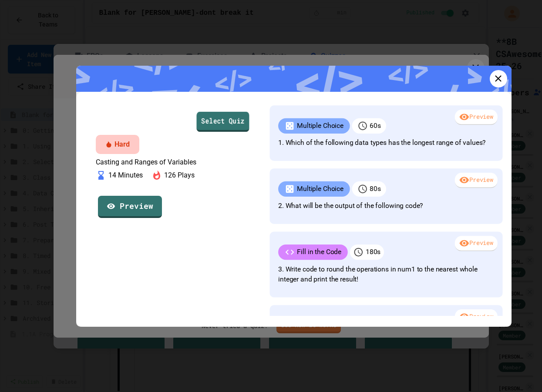 This screenshot has height=392, width=542. What do you see at coordinates (180, 175) in the screenshot?
I see `p: 126 Plays` at bounding box center [180, 175].